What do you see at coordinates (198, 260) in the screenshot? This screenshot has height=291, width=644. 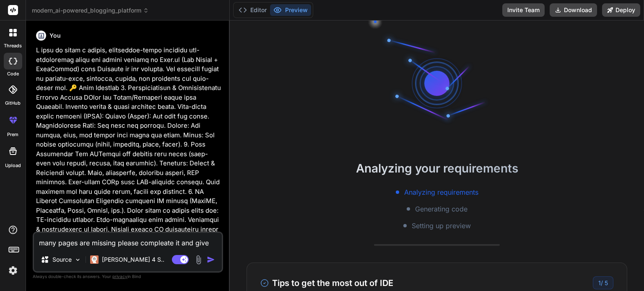 I see `img: attachment` at bounding box center [198, 260].